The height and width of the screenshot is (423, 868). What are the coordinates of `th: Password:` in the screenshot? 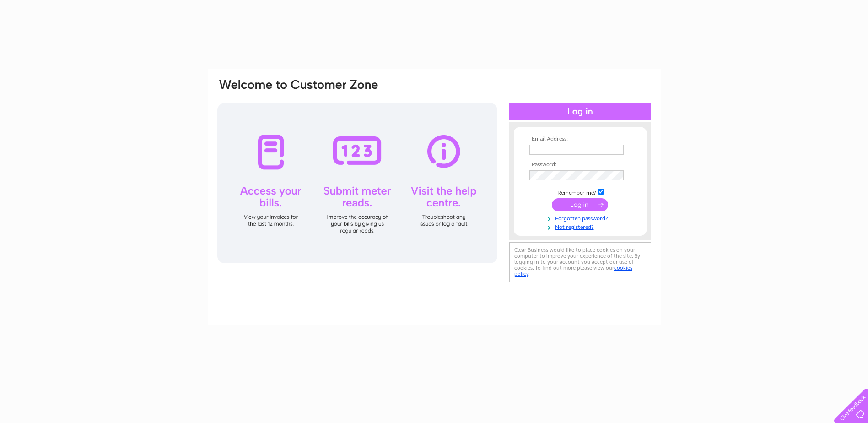 It's located at (580, 165).